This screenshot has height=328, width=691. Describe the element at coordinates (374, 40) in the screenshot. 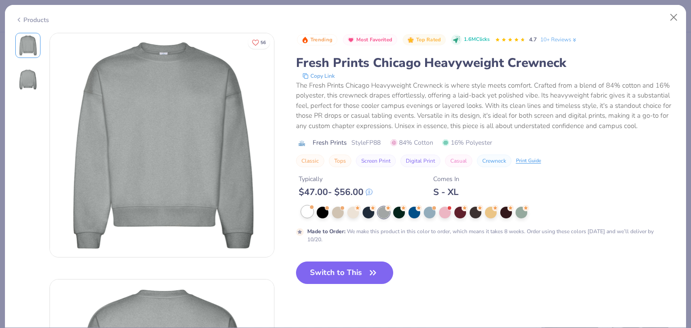

I see `span: Most Favorited` at that location.